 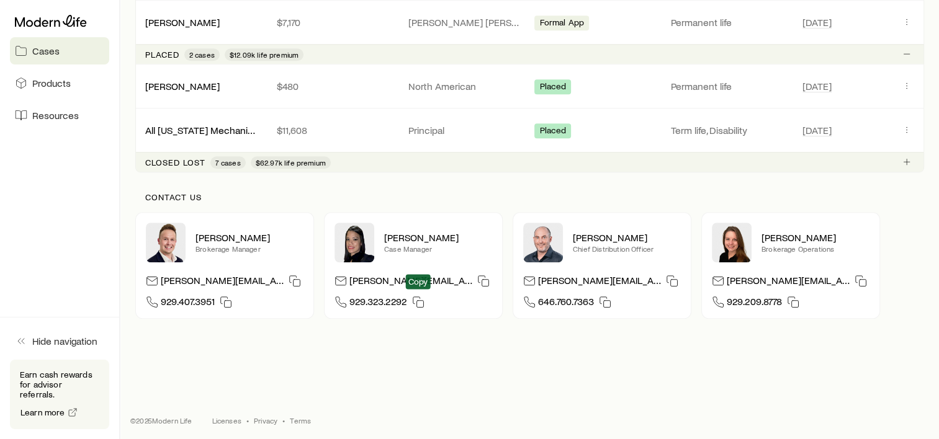 I want to click on span: Resources, so click(x=55, y=115).